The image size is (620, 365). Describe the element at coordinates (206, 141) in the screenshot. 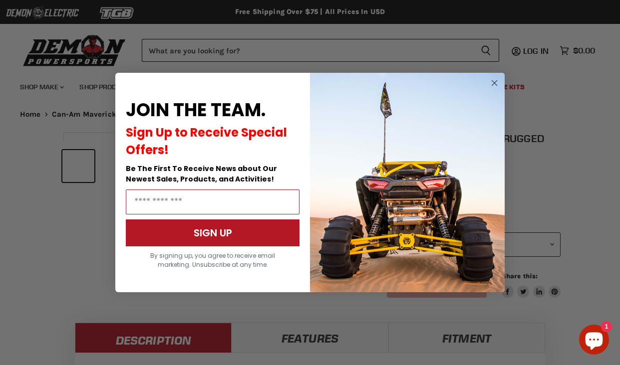

I see `span: Sign Up to Receive Special Offers!` at that location.